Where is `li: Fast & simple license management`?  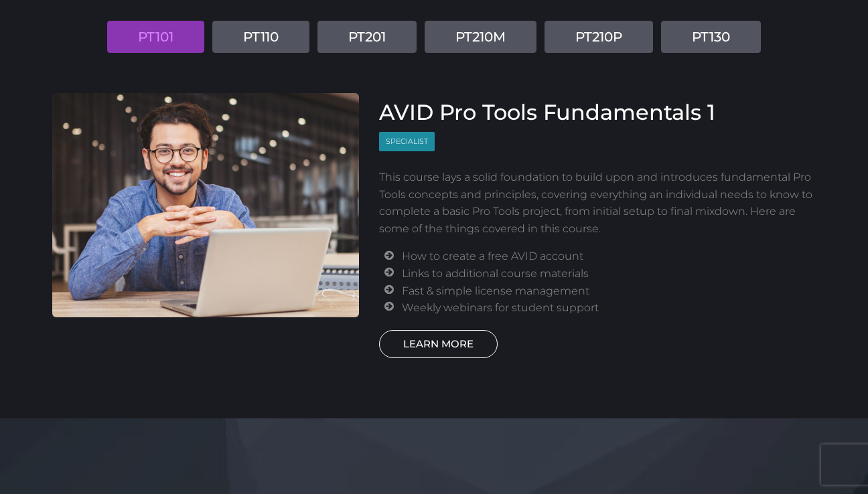
li: Fast & simple license management is located at coordinates (608, 291).